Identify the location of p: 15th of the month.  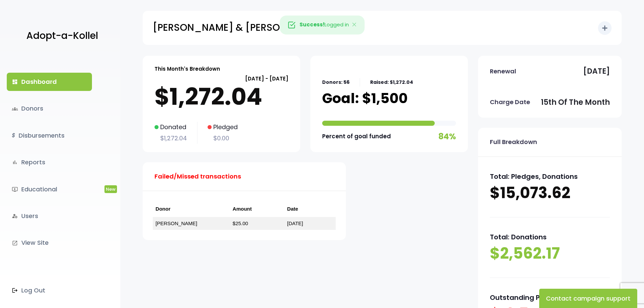
(576, 102).